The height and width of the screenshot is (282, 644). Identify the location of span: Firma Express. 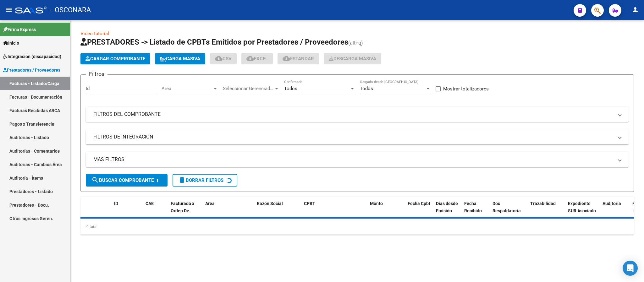
(20, 30).